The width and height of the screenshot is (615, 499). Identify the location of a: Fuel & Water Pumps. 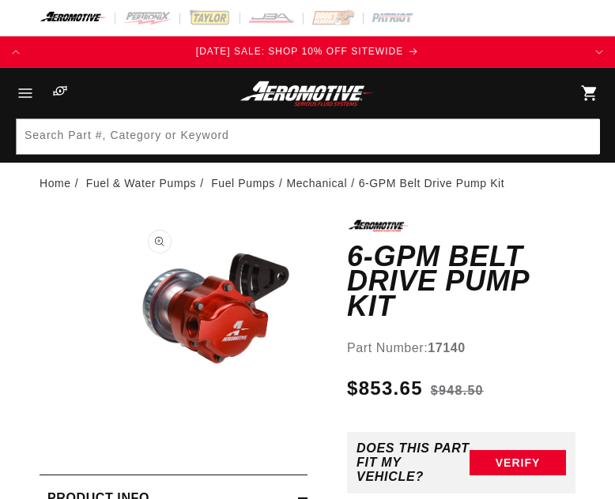
(141, 183).